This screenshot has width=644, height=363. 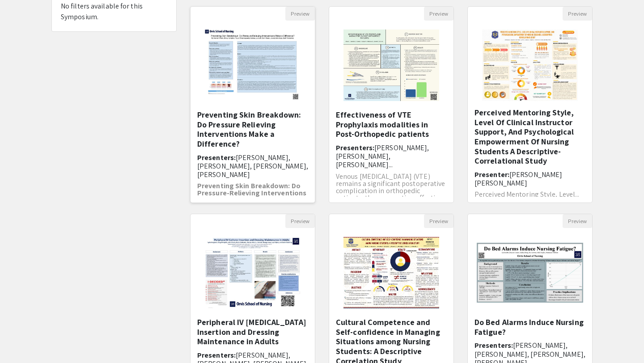 What do you see at coordinates (530, 327) in the screenshot?
I see `h5: Do Bed Alarms Induce Nursing Fatigue?` at bounding box center [530, 327].